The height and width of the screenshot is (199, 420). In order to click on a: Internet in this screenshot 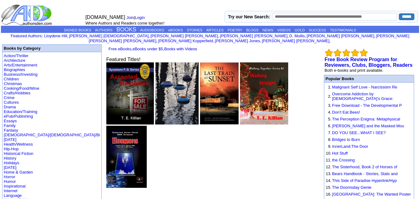, I will do `click(11, 191)`.